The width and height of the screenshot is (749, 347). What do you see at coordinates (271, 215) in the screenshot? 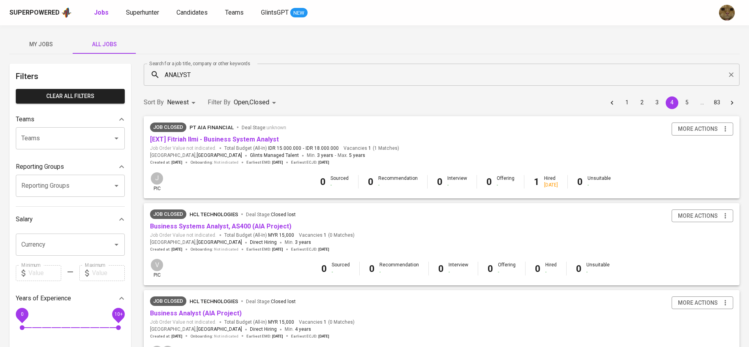
I see `span: Deal Stage :` at bounding box center [271, 215].